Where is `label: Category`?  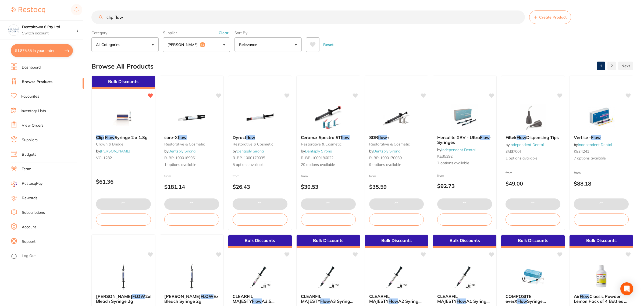
label: Category is located at coordinates (125, 33).